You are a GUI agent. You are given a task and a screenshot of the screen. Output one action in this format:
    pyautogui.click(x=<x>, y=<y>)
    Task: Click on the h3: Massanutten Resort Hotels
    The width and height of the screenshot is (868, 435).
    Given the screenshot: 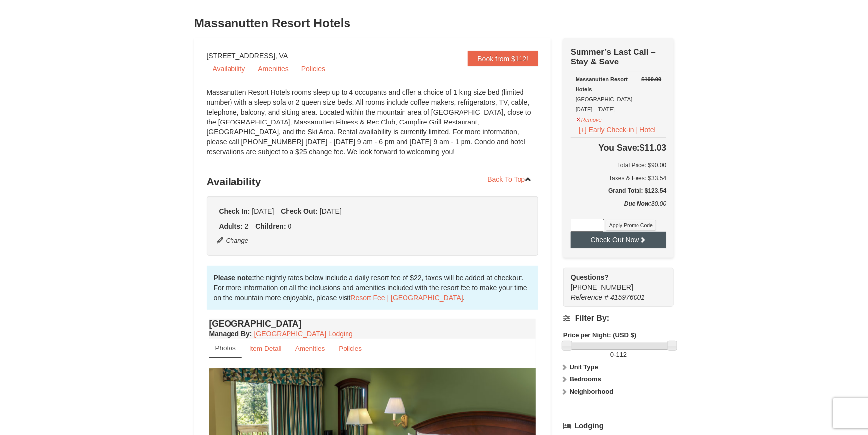 What is the action you would take?
    pyautogui.click(x=435, y=23)
    